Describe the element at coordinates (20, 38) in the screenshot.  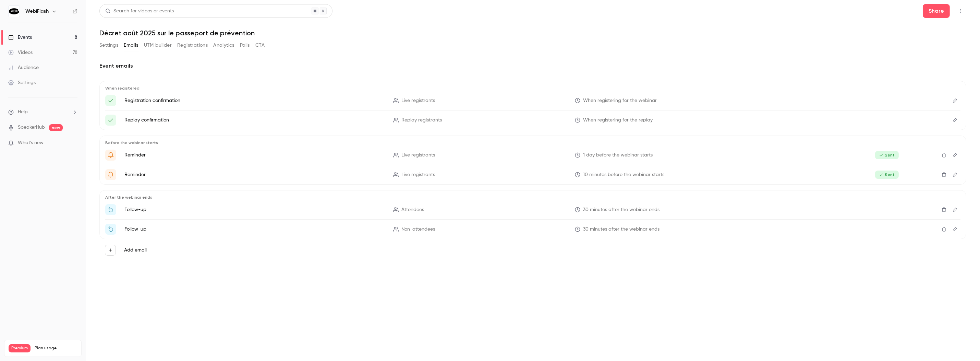
I see `div: Events` at that location.